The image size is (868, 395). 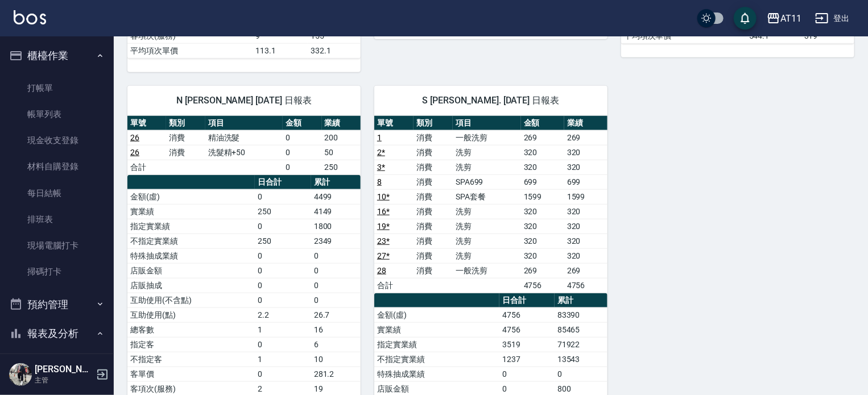 What do you see at coordinates (542, 182) in the screenshot?
I see `td: 699` at bounding box center [542, 182].